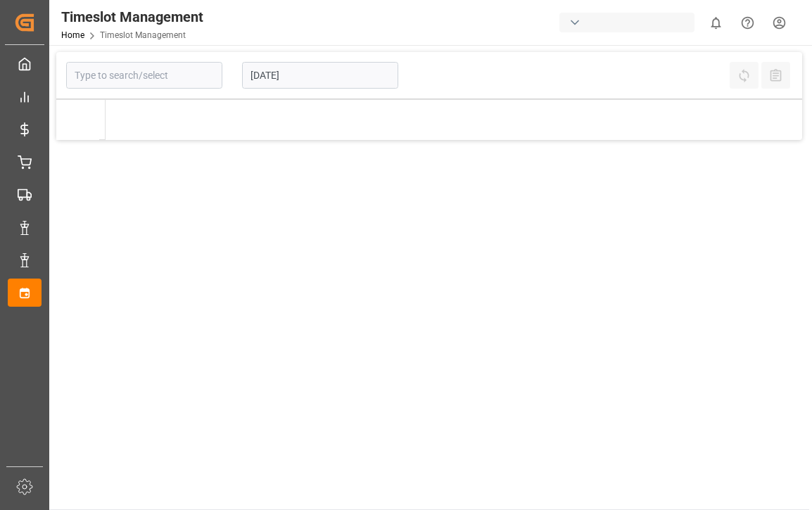 The image size is (812, 510). Describe the element at coordinates (132, 17) in the screenshot. I see `div: Timeslot Management` at that location.